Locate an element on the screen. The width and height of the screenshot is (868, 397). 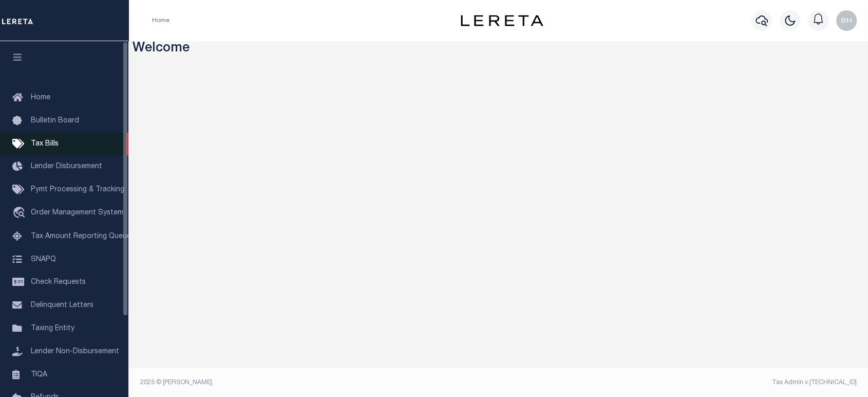
span: Tax Amount Reporting Queue is located at coordinates (81, 237).